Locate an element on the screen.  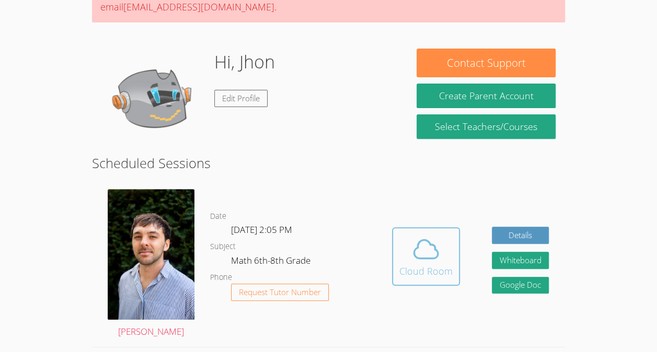
dt: Phone is located at coordinates (221, 277).